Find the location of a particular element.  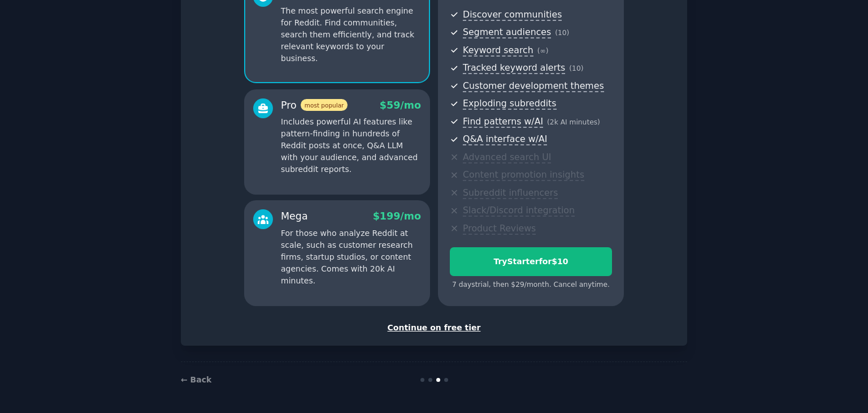

p: The most powerful search engine for Reddit. Find communities, search them efficiently, and track ... is located at coordinates (351, 34).